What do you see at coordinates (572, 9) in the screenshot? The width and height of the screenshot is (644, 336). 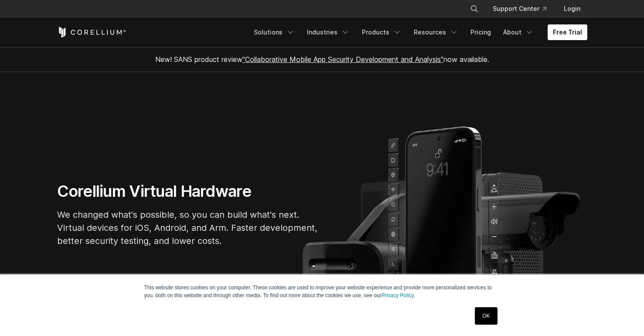 I see `a: Login` at bounding box center [572, 9].